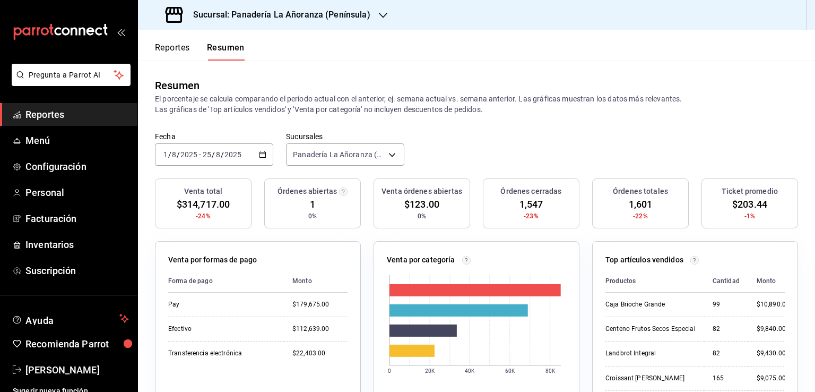 The width and height of the screenshot is (815, 392). I want to click on div: Pay, so click(221, 304).